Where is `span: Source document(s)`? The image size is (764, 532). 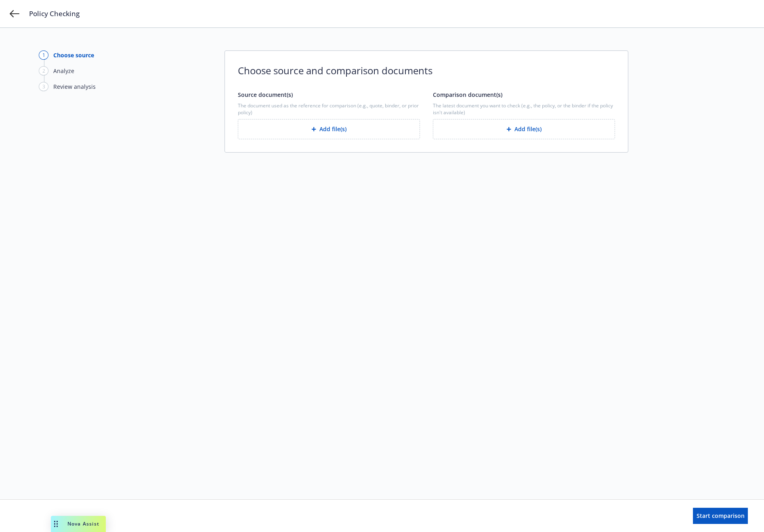 span: Source document(s) is located at coordinates (265, 95).